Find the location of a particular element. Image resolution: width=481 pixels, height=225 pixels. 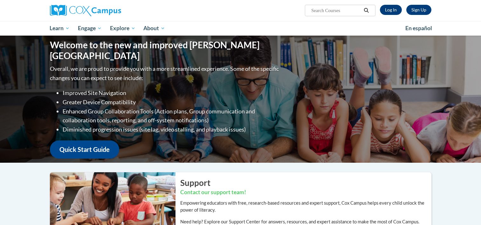

a: Cox Campus is located at coordinates (110, 10).